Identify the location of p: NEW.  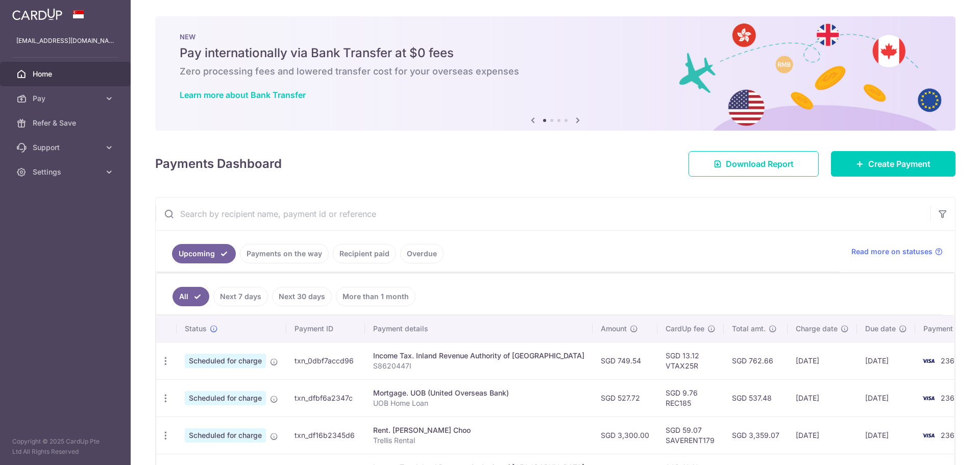
(555, 37).